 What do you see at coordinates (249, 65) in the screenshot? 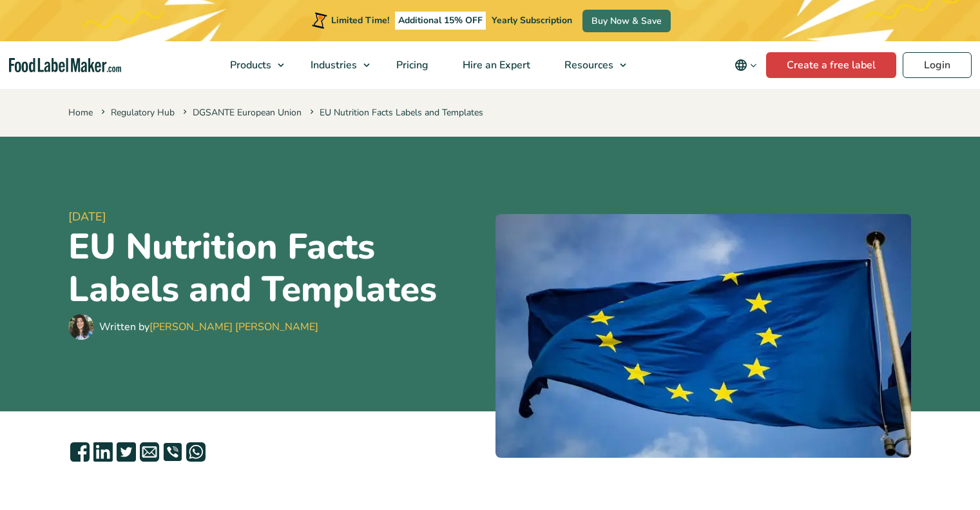
I see `span: Products` at bounding box center [249, 65].